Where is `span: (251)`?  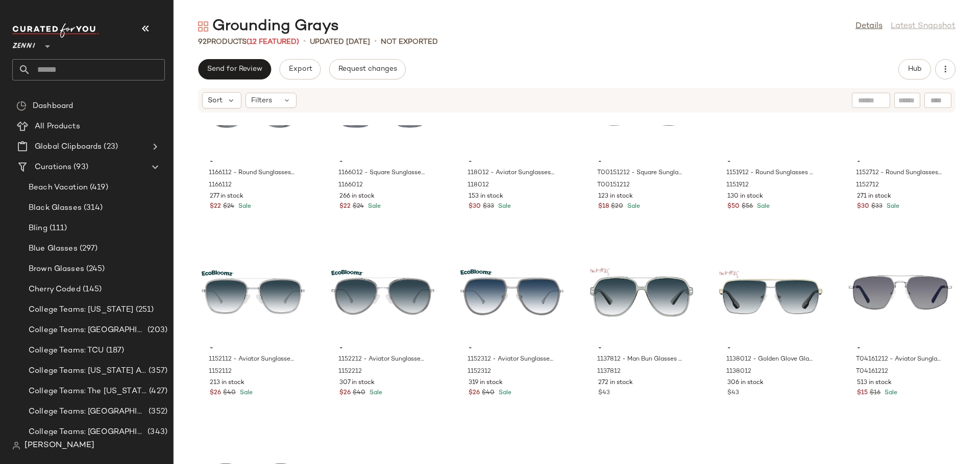 span: (251) is located at coordinates (144, 310).